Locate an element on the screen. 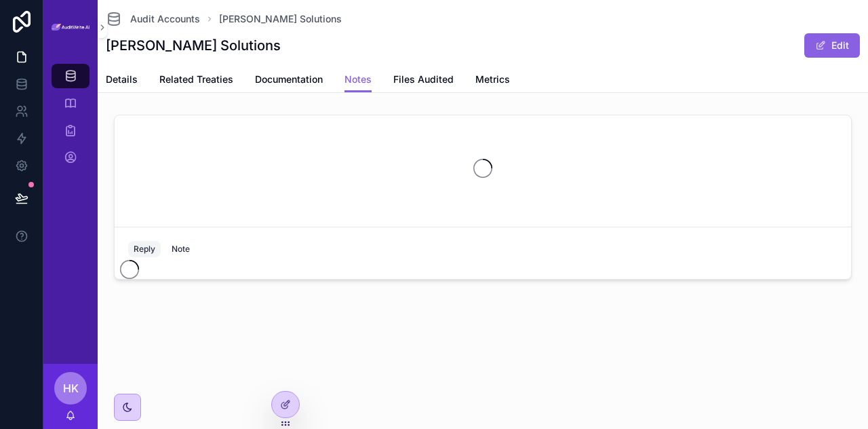 This screenshot has width=868, height=429. a: Files Audited is located at coordinates (423, 81).